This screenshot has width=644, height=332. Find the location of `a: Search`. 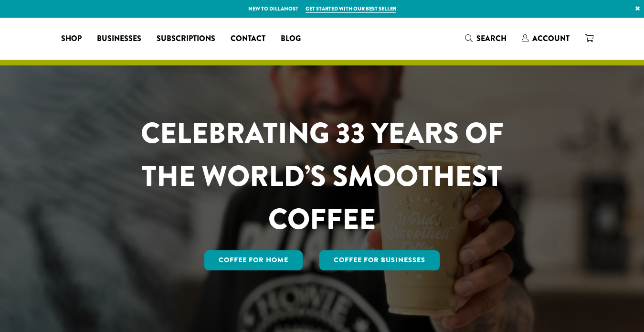

a: Search is located at coordinates (486, 38).